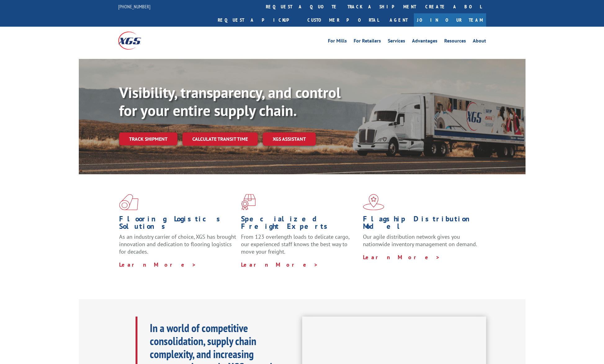 This screenshot has width=604, height=364. Describe the element at coordinates (220, 139) in the screenshot. I see `a: Calculate transit time` at that location.